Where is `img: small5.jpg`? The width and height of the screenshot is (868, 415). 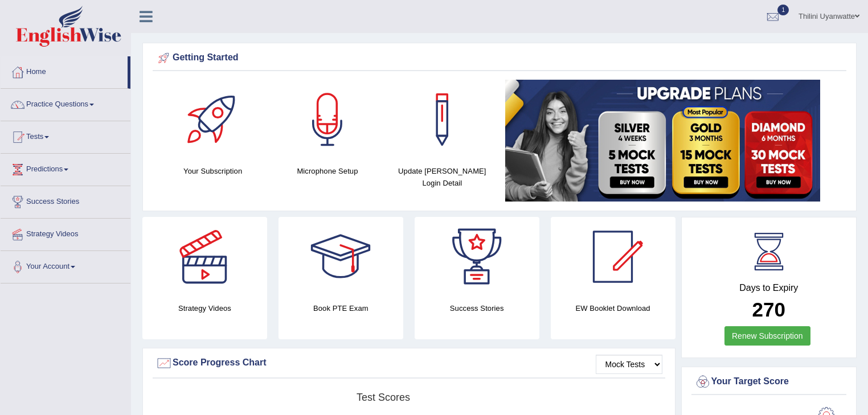
img: small5.jpg is located at coordinates (662, 141).